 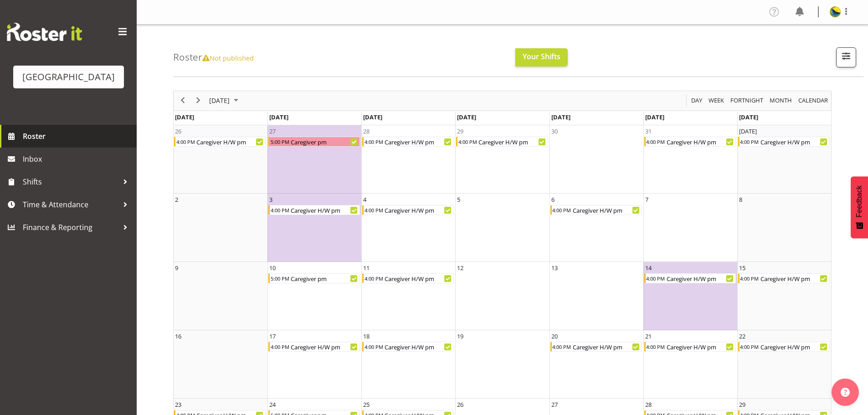 What do you see at coordinates (647, 200) in the screenshot?
I see `div: 7` at bounding box center [647, 200].